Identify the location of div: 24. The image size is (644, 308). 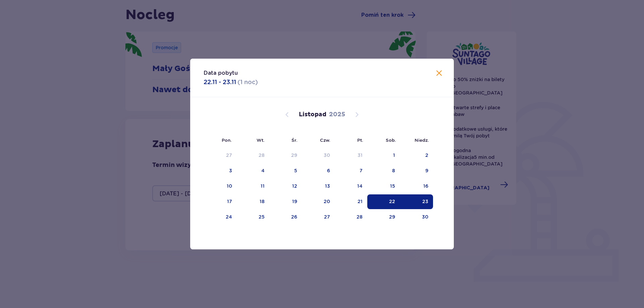
(229, 217).